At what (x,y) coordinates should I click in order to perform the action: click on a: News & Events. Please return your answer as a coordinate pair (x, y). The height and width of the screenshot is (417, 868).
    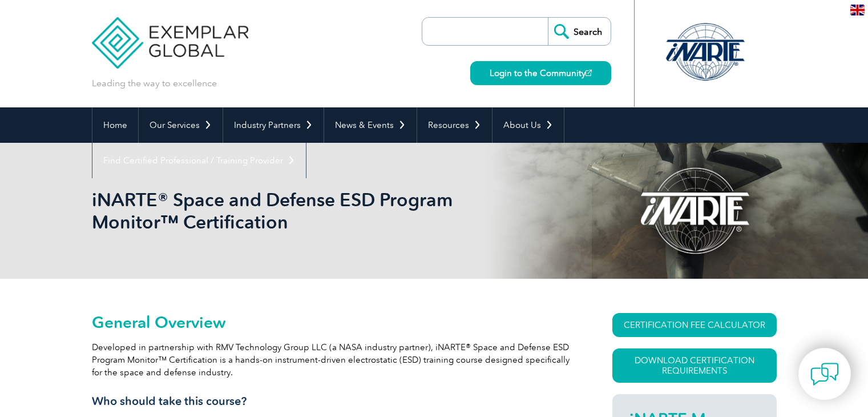
    Looking at the image, I should click on (370, 125).